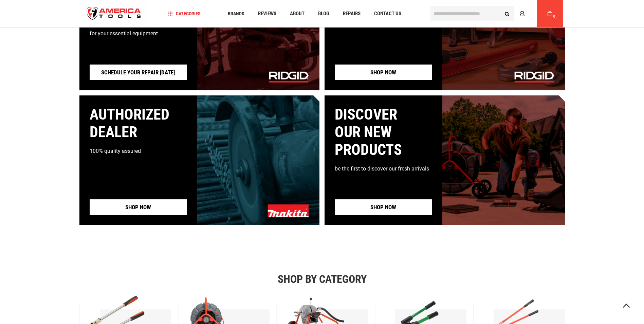  I want to click on div: Authorized dealer, so click(138, 123).